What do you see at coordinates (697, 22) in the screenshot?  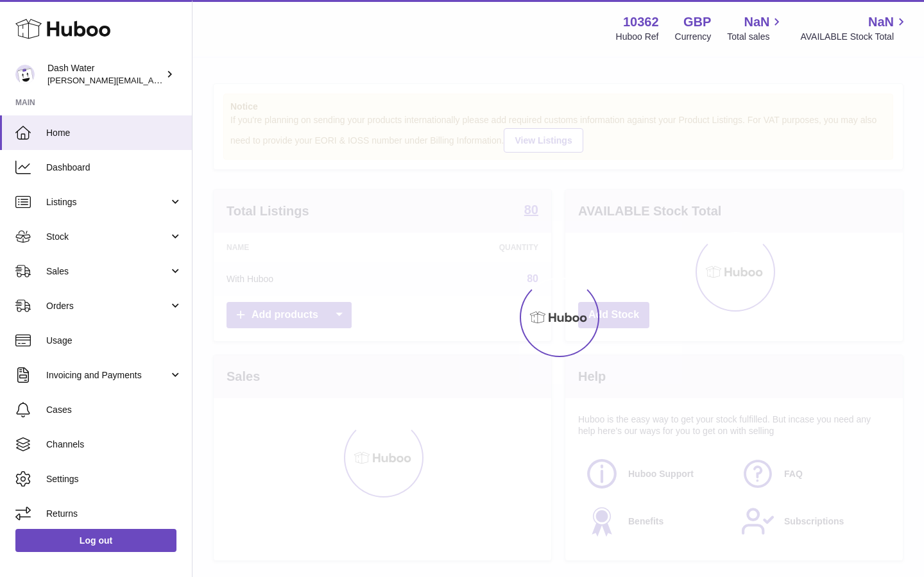 I see `strong: GBP` at bounding box center [697, 22].